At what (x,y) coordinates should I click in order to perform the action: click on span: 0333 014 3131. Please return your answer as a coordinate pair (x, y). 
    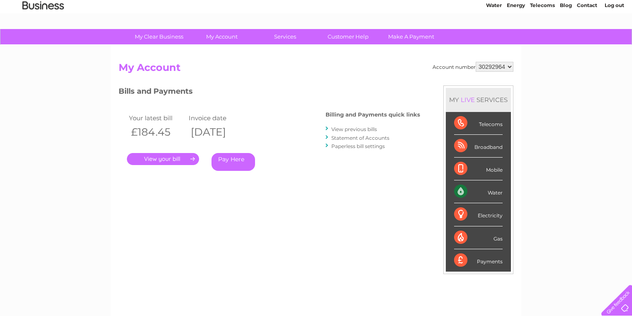
    Looking at the image, I should click on (504, 9).